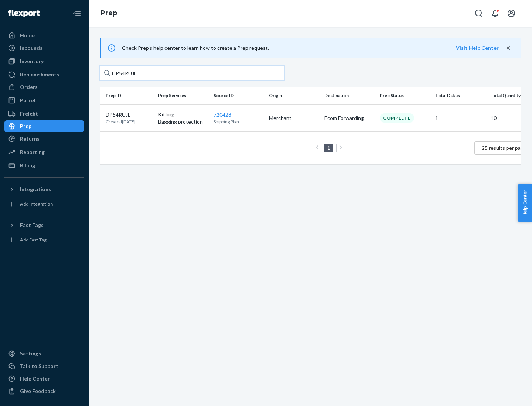 The width and height of the screenshot is (532, 406). What do you see at coordinates (44, 61) in the screenshot?
I see `a: Inventory` at bounding box center [44, 61].